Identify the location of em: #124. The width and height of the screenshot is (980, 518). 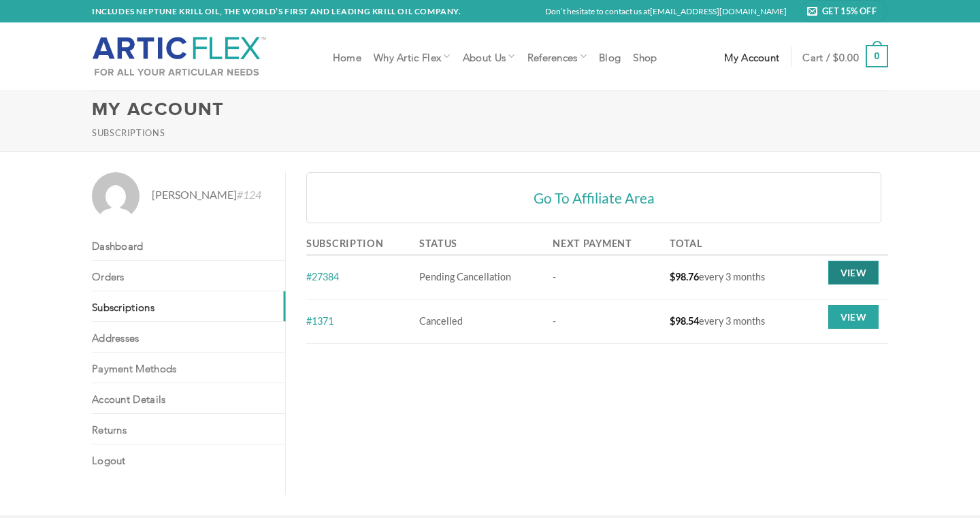
(249, 194).